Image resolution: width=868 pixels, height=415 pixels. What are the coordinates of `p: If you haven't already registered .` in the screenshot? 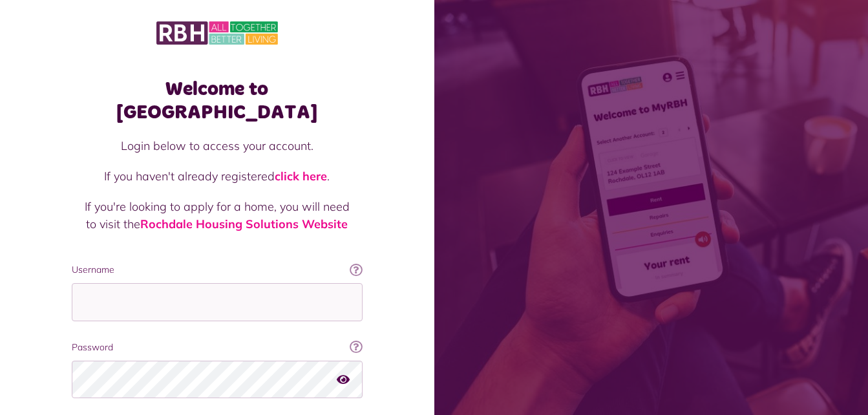 It's located at (217, 176).